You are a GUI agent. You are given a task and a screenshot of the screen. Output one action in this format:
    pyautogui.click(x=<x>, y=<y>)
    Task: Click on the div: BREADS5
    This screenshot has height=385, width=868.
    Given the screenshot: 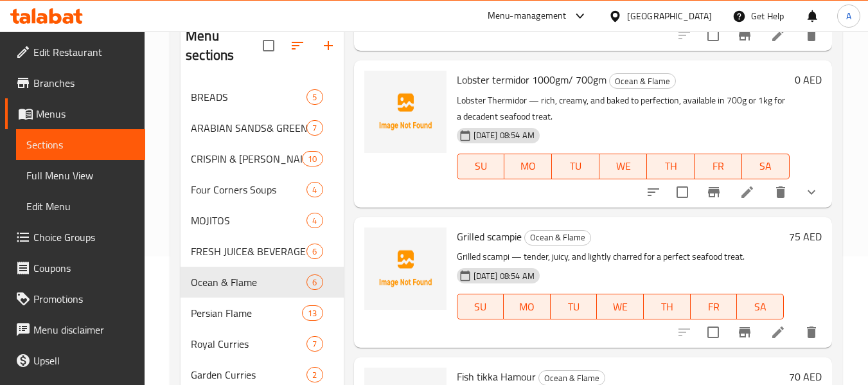 What is the action you would take?
    pyautogui.click(x=262, y=97)
    